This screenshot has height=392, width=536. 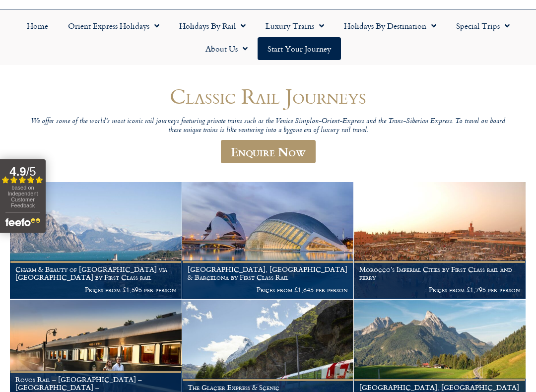 What do you see at coordinates (268, 37) in the screenshot?
I see `nav: Menu` at bounding box center [268, 37].